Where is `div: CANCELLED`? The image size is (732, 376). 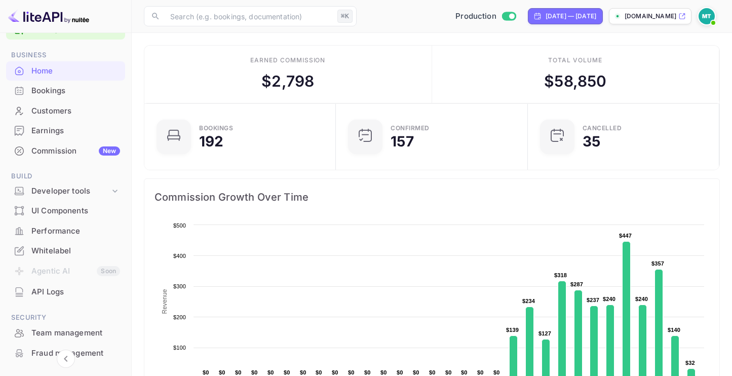
div: CANCELLED is located at coordinates (603, 128).